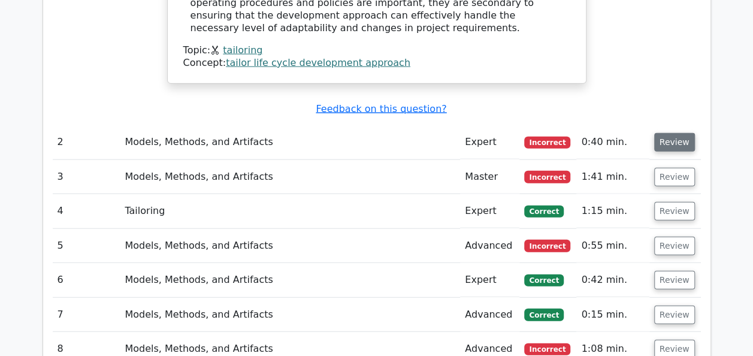 This screenshot has height=356, width=753. Describe the element at coordinates (86, 280) in the screenshot. I see `td: 6` at that location.